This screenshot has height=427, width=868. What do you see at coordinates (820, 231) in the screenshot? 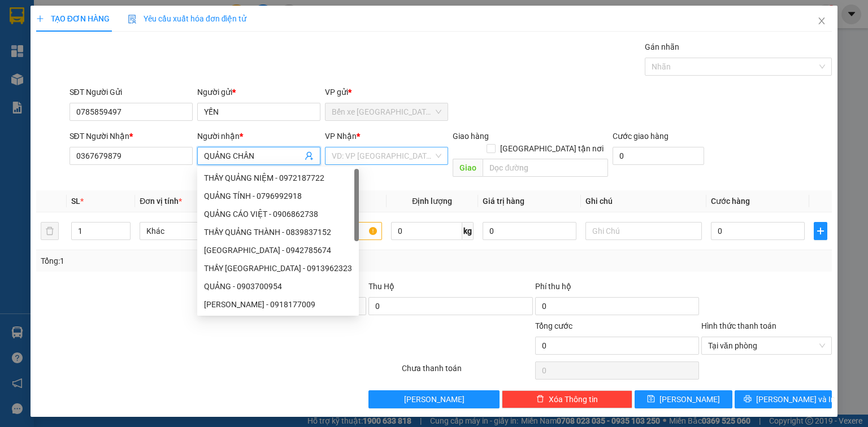
I see `button: plus` at bounding box center [820, 231].